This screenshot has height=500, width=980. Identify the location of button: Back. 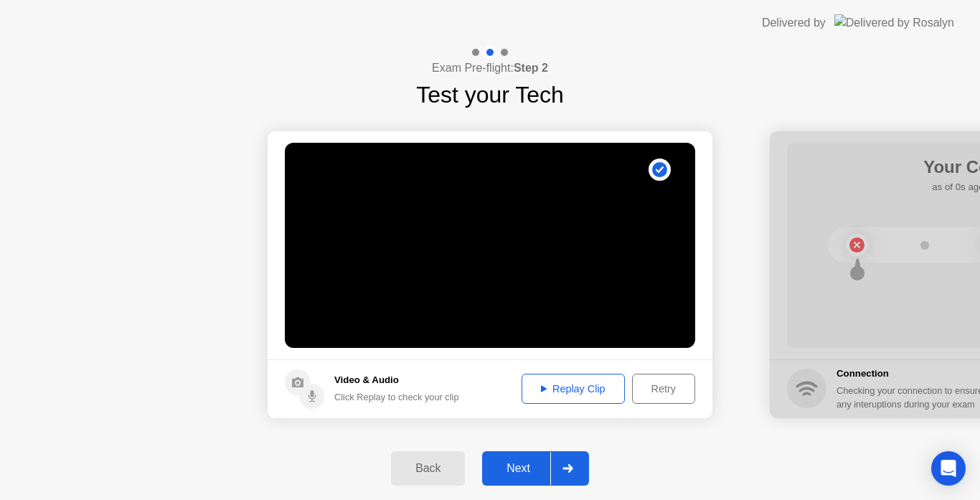
(427, 469).